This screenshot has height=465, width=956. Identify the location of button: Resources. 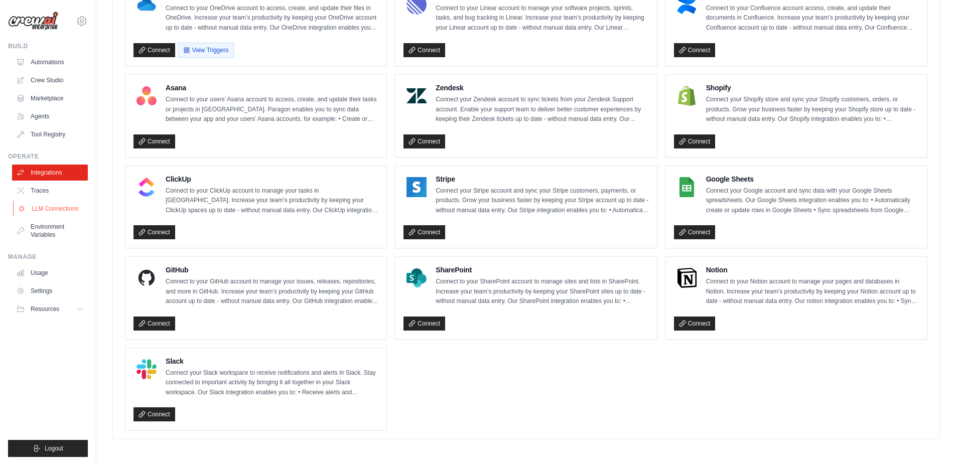
(50, 309).